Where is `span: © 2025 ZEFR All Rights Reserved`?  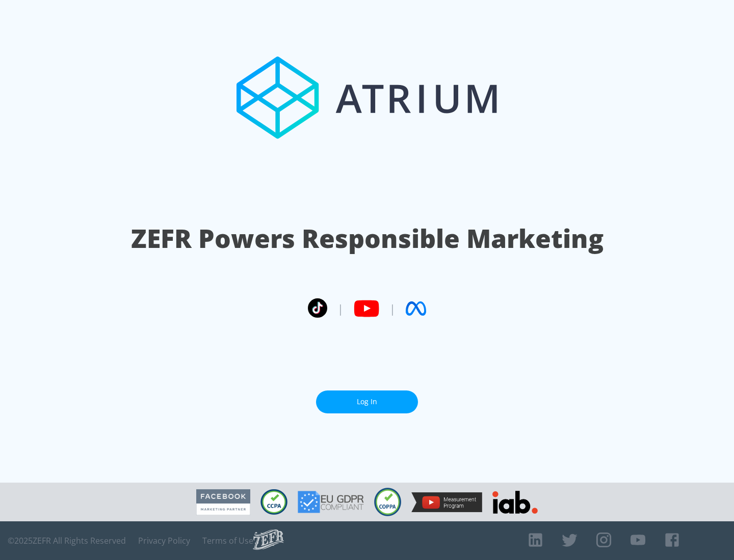
span: © 2025 ZEFR All Rights Reserved is located at coordinates (67, 541).